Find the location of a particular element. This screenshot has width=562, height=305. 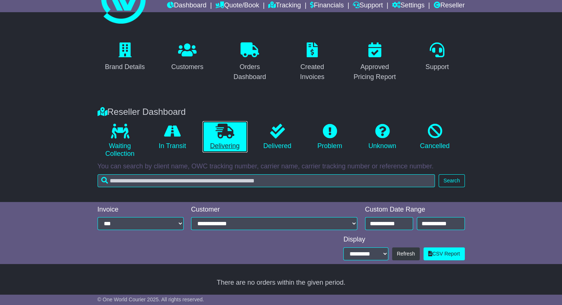

a: Orders Dashboard is located at coordinates (250, 62).